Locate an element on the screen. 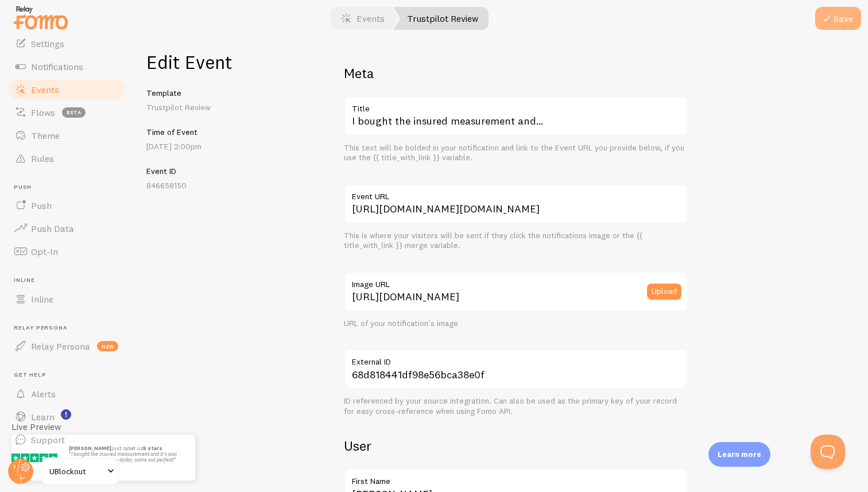 This screenshot has height=492, width=868. a: Relay Persona new is located at coordinates (66, 347).